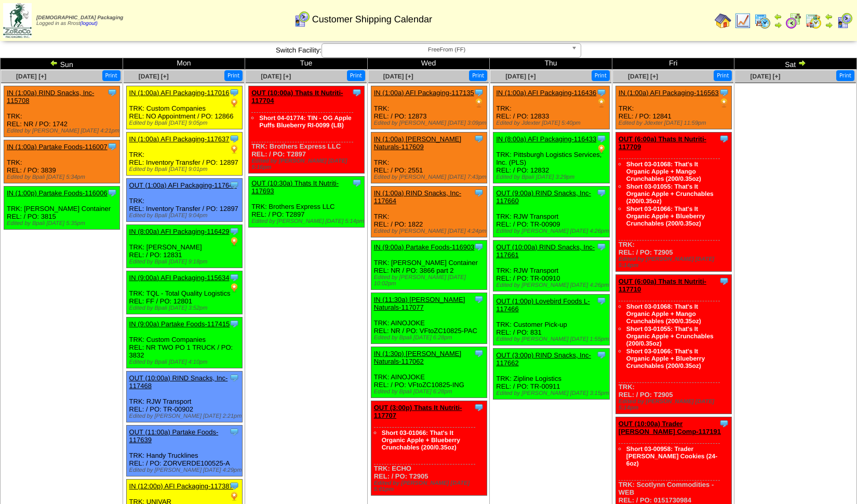 Image resolution: width=857 pixels, height=504 pixels. I want to click on a: IN (1:00a) AFI Packaging-116436, so click(546, 92).